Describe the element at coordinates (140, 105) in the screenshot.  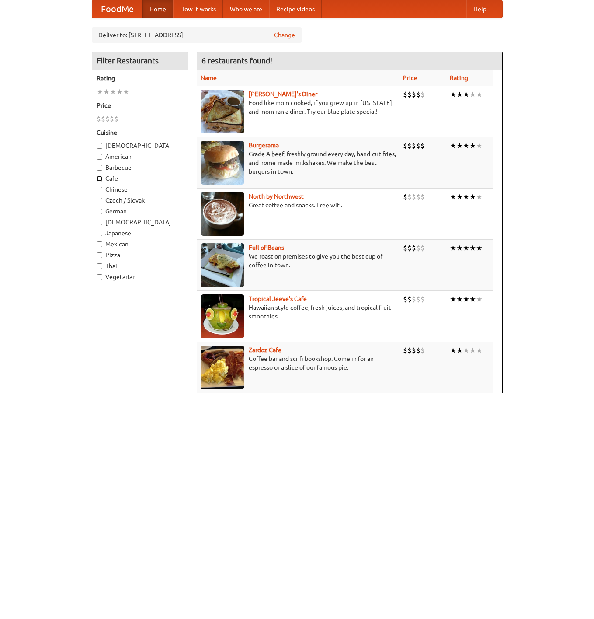
I see `h5: Price` at that location.